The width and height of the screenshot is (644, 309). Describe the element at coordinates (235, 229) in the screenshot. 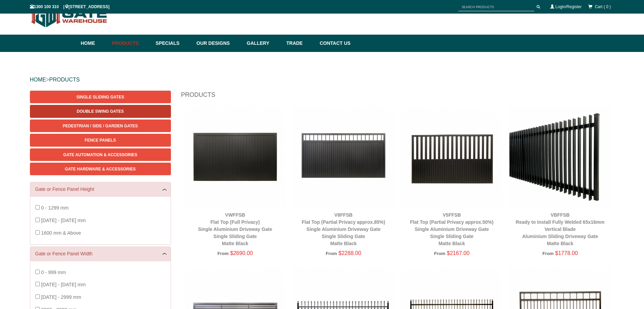

I see `a: VWFFSBFlat Top (Full Privacy)Single Aluminium Driveway GateSingle Sliding GateMatte Black` at that location.